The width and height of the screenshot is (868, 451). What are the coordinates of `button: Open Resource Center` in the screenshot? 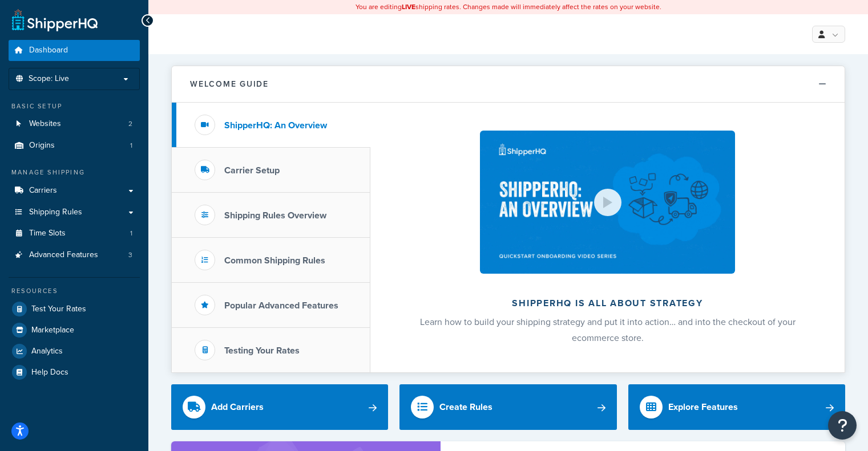 It's located at (843, 426).